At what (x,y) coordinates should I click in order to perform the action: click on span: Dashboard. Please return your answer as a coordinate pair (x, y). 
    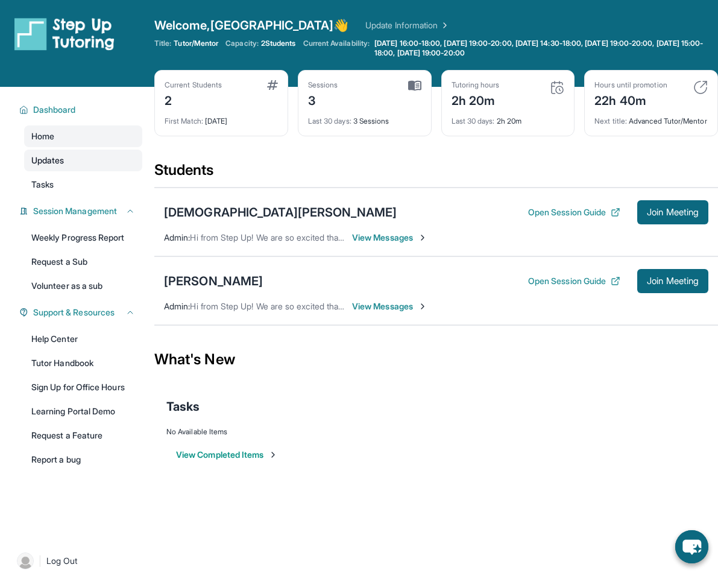
    Looking at the image, I should click on (54, 110).